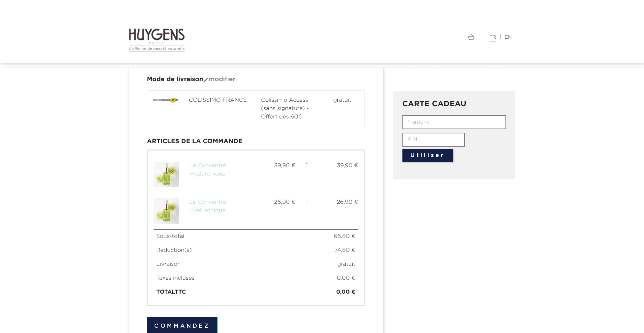  Describe the element at coordinates (256, 142) in the screenshot. I see `h3: Articles de la commande` at that location.